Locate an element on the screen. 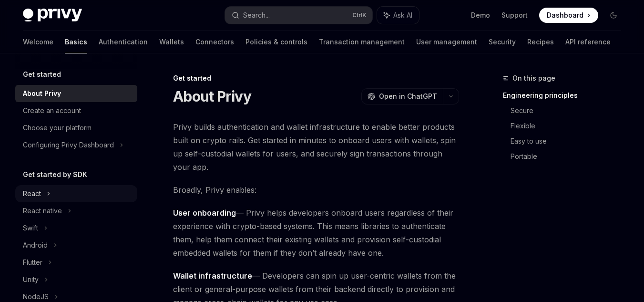  a: Flexible is located at coordinates (570, 126).